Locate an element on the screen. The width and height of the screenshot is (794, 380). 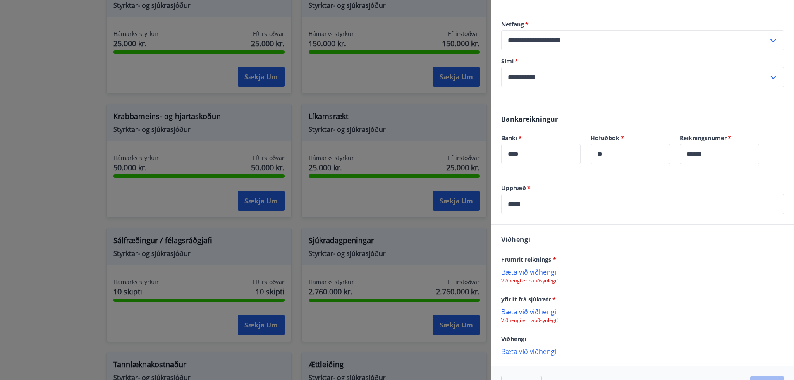
label: Höfuðbók is located at coordinates (630, 138).